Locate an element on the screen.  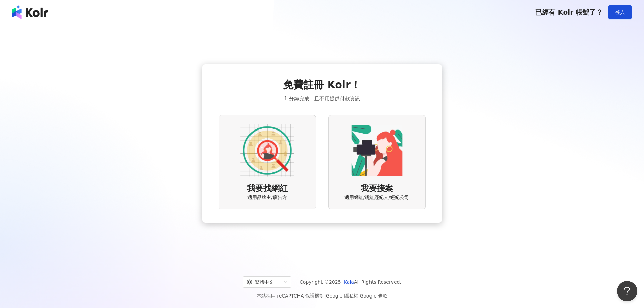
span: 已經有 Kolr 帳號了？ is located at coordinates (569, 12).